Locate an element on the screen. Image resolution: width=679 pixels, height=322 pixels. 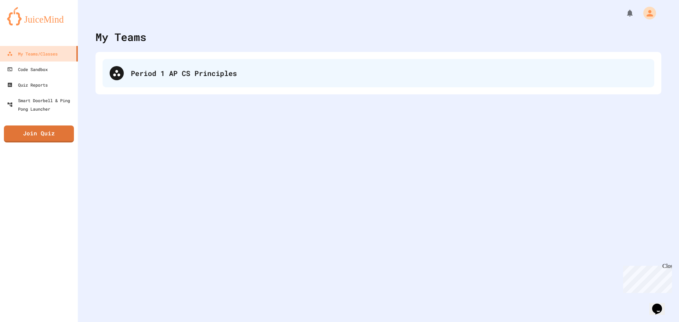
div: Chat with us now!Close is located at coordinates (26, 24).